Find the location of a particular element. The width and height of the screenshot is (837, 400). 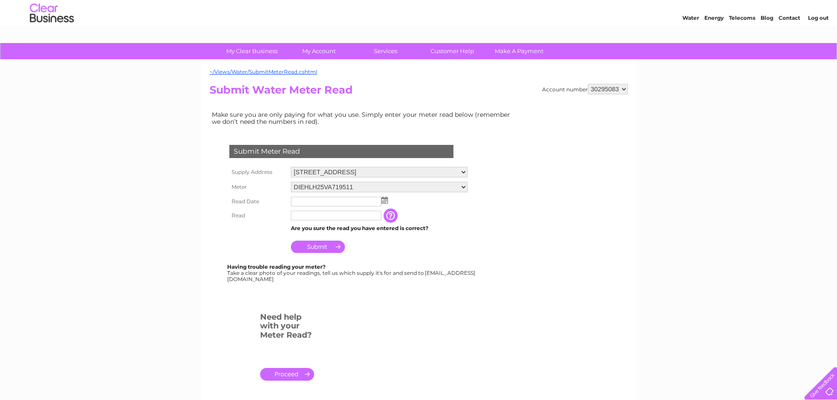

a: 0333 014 3131 is located at coordinates (702, 10).